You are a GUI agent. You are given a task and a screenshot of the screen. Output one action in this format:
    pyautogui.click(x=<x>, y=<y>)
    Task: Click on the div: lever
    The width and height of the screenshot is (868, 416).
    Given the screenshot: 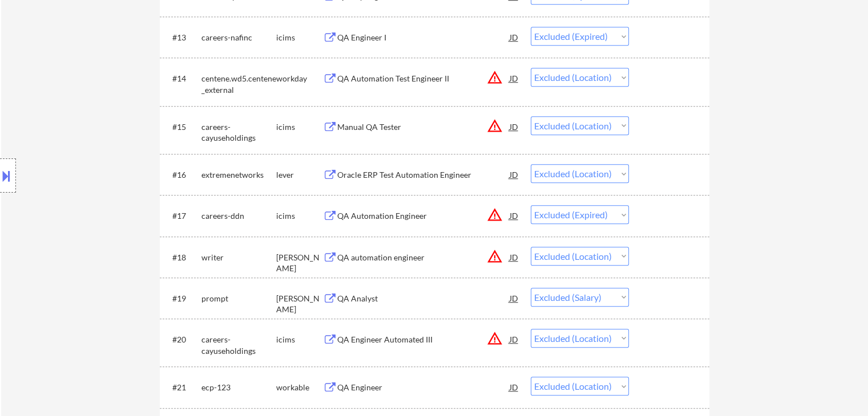 What is the action you would take?
    pyautogui.click(x=300, y=175)
    